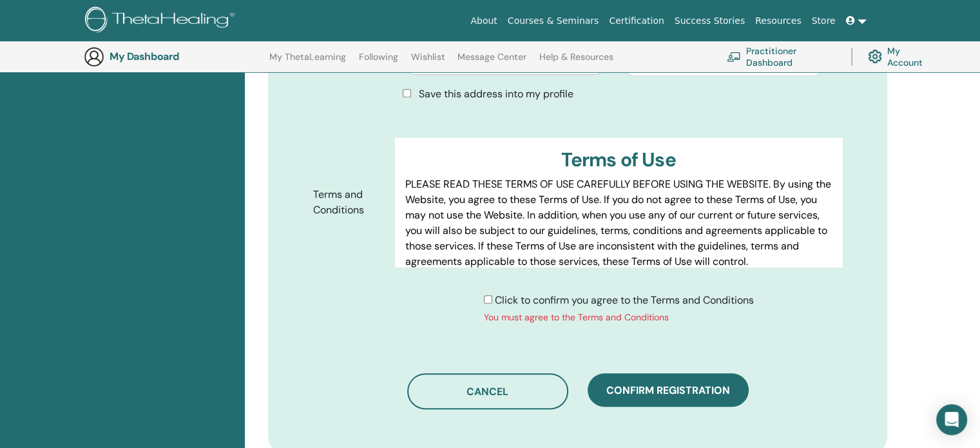 This screenshot has width=980, height=448. Describe the element at coordinates (619, 160) in the screenshot. I see `h3: Terms of Use` at that location.